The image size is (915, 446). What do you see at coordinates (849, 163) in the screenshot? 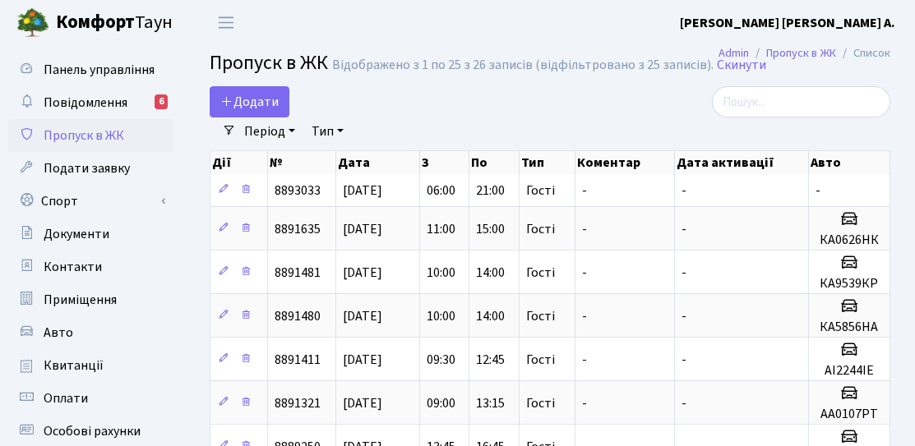
I see `th: Авто` at bounding box center [849, 163].